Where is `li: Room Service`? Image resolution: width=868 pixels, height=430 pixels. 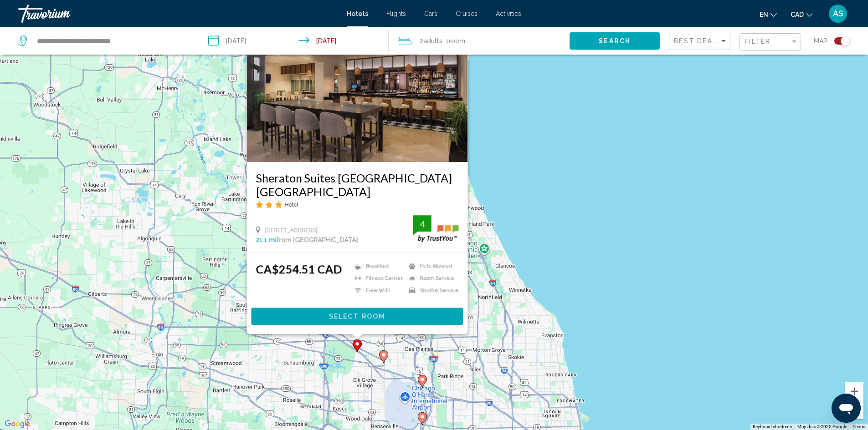 li: Room Service is located at coordinates (431, 278).